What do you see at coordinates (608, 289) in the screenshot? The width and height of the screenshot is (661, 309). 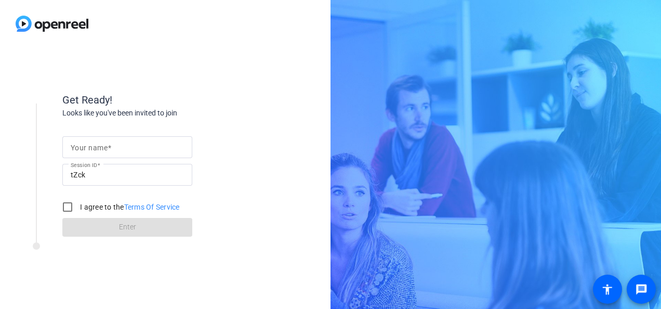 I see `mat-icon: accessibility` at bounding box center [608, 289].